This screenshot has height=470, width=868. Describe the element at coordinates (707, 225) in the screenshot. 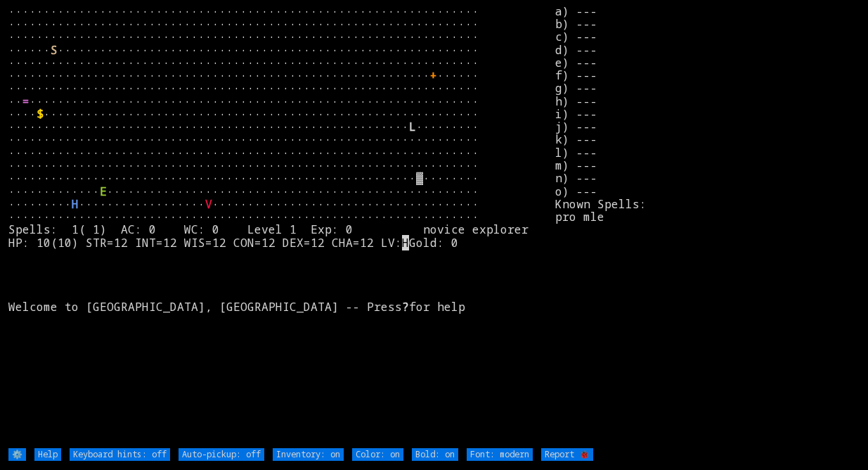

I see `stats: a) --- b) --- c) --- d) --- e) --- f) --- g) --- h) --- i) --- j) --- k) --- l) --- m) --- n) ---...` at that location.